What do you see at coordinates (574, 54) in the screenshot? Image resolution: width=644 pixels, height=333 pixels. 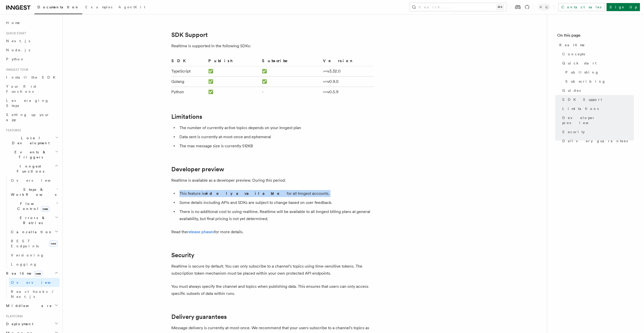 I see `span: Concepts` at bounding box center [574, 54].